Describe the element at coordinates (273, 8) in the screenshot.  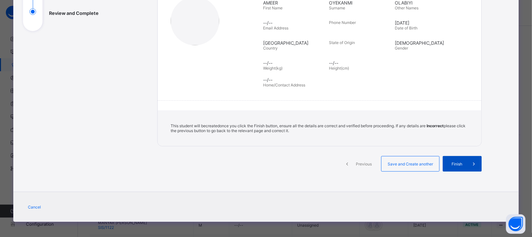
I see `span: First Name` at that location.